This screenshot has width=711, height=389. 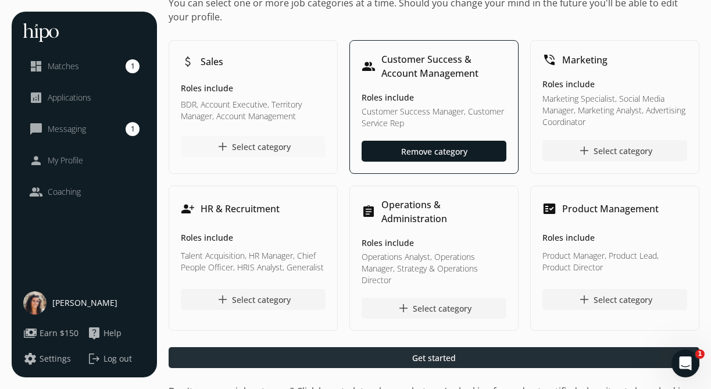 I want to click on p: Talent Acquisition, HR Manager, Chief People Officer, HRIS Analyst, Generalist, so click(x=253, y=263).